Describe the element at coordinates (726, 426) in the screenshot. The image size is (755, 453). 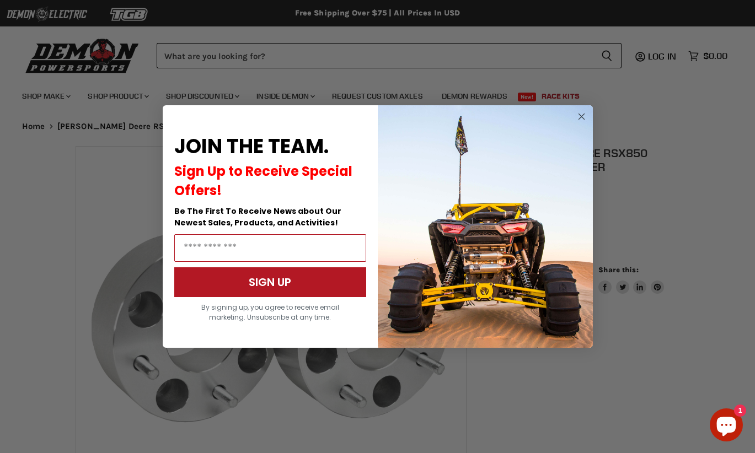
I see `inbox-online-store-chat: Shopify online store chat` at that location.